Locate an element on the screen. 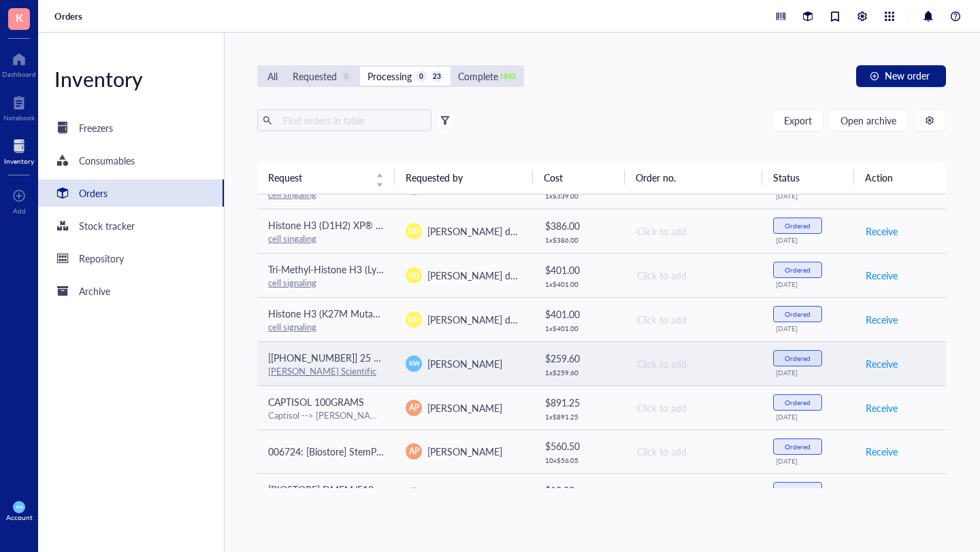  a: Dashboard is located at coordinates (19, 63).